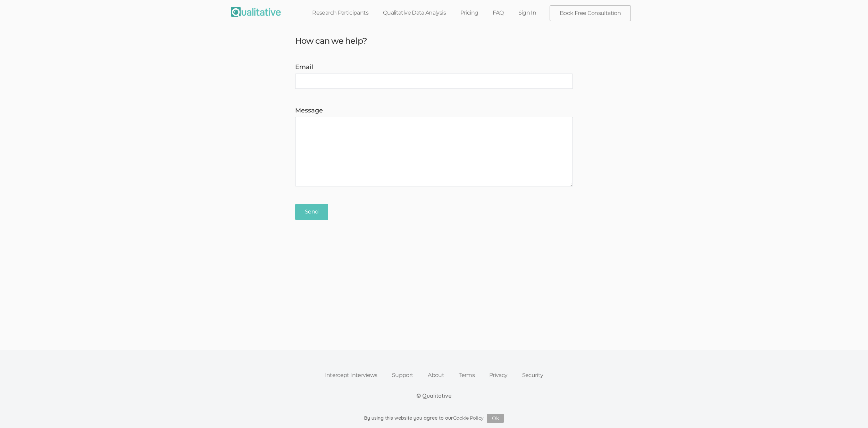  What do you see at coordinates (533, 375) in the screenshot?
I see `a: Security` at bounding box center [533, 375].